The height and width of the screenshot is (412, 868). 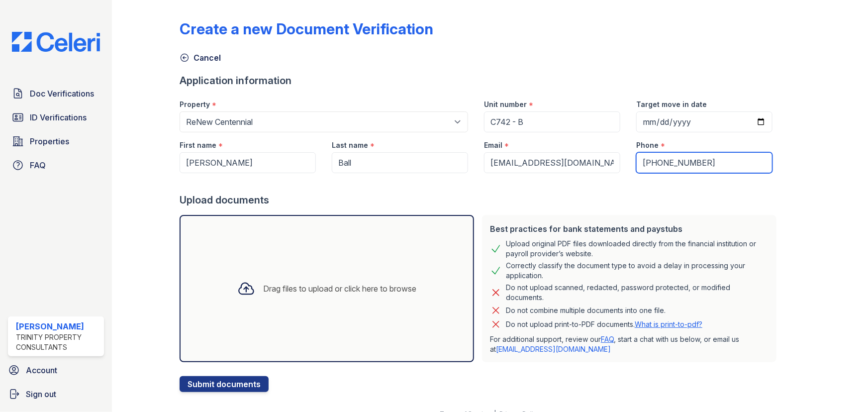 I want to click on div: Do not combine multiple documents into one file., so click(x=586, y=310).